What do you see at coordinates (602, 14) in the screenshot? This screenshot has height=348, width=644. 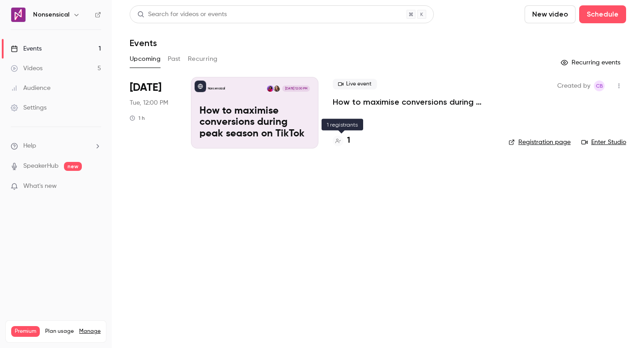 I see `button: Schedule` at bounding box center [602, 14].